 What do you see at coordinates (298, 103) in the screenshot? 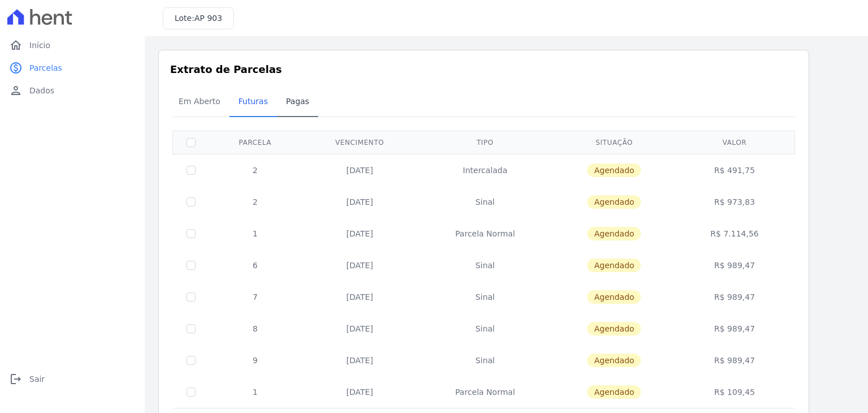
I see `a: Pagas` at bounding box center [298, 103].